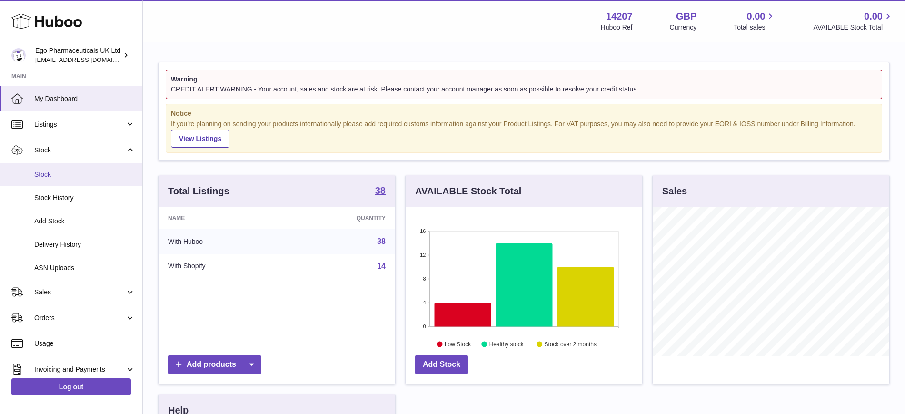 This screenshot has width=905, height=414. Describe the element at coordinates (524, 79) in the screenshot. I see `strong: Warning` at that location.